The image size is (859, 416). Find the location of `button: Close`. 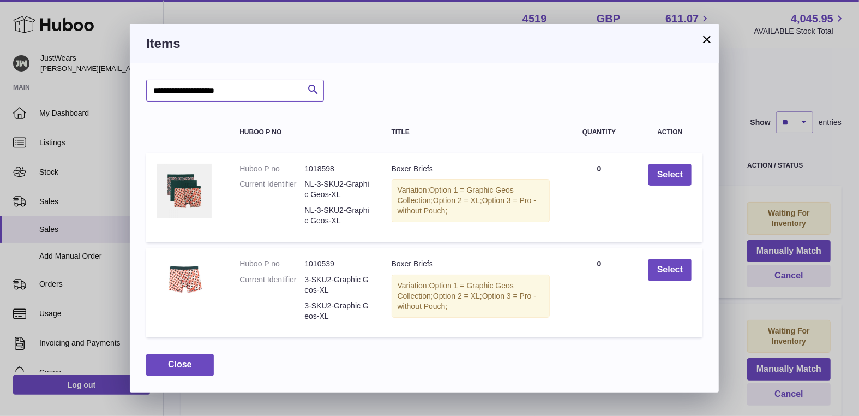

button: Close is located at coordinates (180, 364).